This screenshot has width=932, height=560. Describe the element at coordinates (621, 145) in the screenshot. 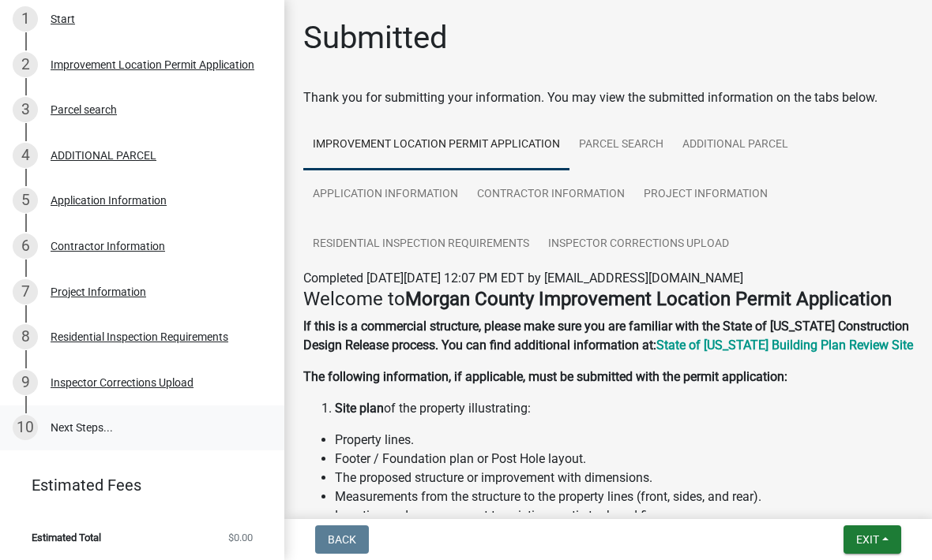

I see `a: Parcel search` at that location.